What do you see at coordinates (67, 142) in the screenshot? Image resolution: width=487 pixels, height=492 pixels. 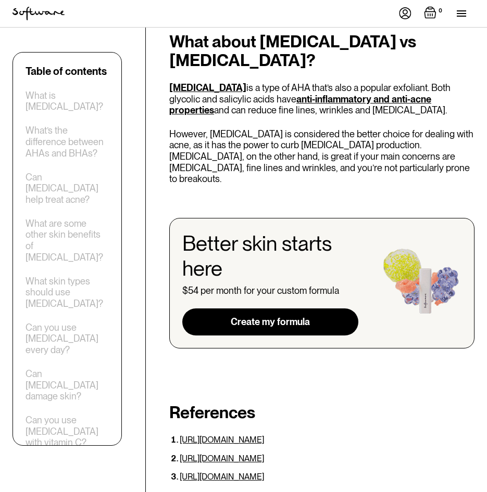 I see `div: What’s the difference between AHAs and BHAs?` at bounding box center [67, 142].